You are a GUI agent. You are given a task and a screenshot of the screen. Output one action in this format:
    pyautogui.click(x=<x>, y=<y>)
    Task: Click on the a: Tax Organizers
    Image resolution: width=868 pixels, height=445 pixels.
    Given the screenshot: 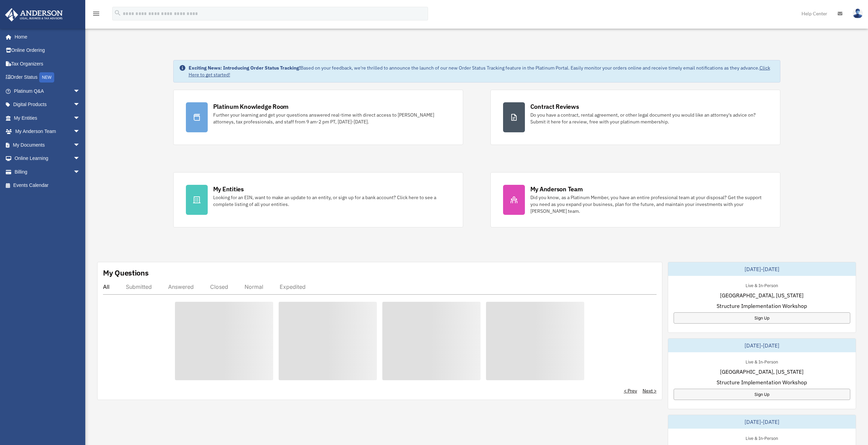 What is the action you would take?
    pyautogui.click(x=47, y=64)
    